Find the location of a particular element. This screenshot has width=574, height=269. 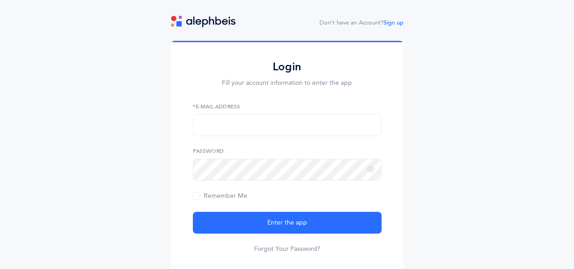

p: Fill your account information to enter the app is located at coordinates (287, 83).